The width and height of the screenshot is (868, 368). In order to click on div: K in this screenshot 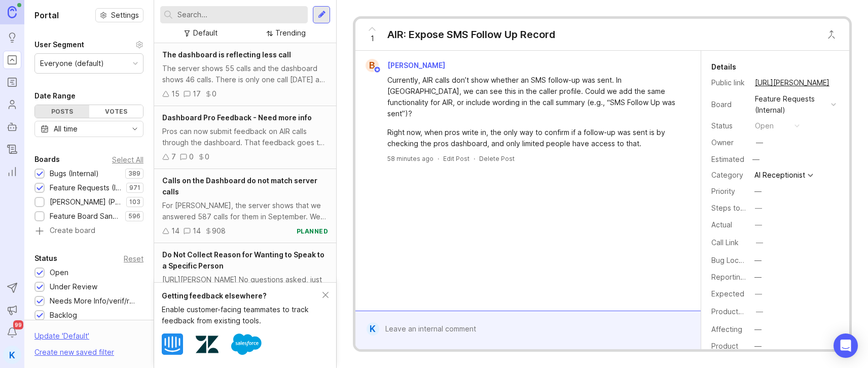, I will do `click(13, 355)`.